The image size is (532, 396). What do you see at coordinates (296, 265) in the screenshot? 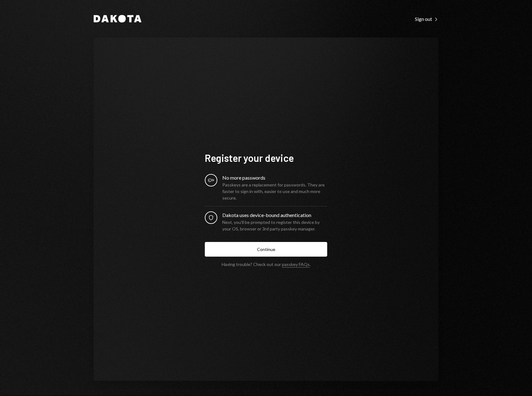
I see `a: passkey FAQs` at bounding box center [296, 265].